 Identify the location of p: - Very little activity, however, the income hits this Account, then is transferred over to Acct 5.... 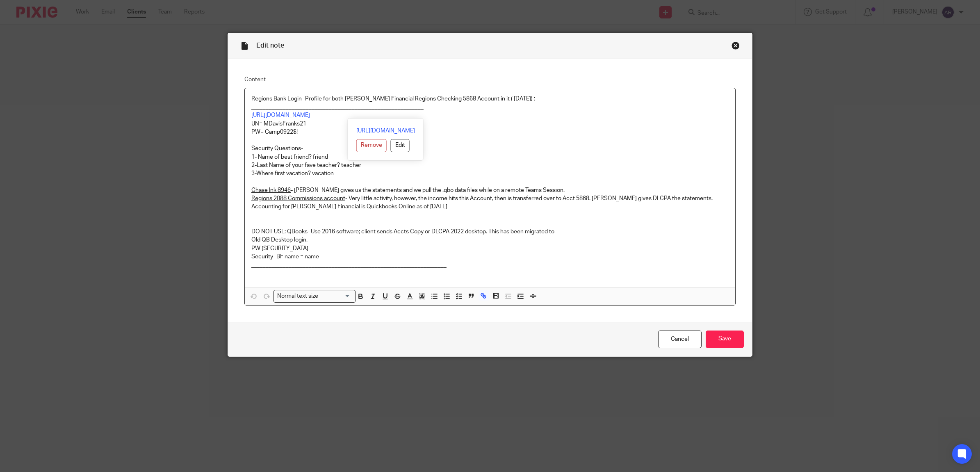
(490, 198).